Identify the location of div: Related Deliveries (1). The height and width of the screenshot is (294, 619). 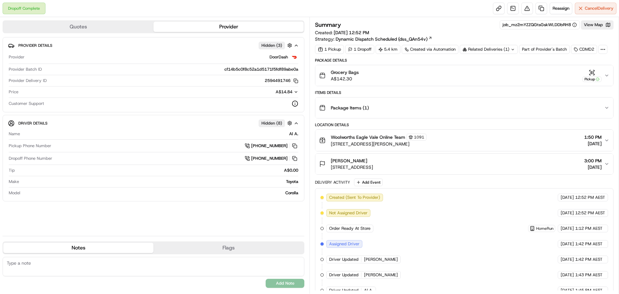
(489, 49).